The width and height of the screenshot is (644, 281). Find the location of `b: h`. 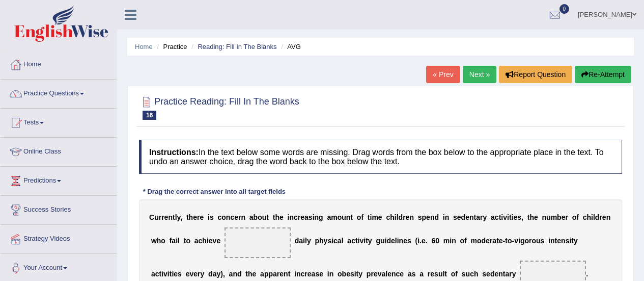

b: h is located at coordinates (204, 240).